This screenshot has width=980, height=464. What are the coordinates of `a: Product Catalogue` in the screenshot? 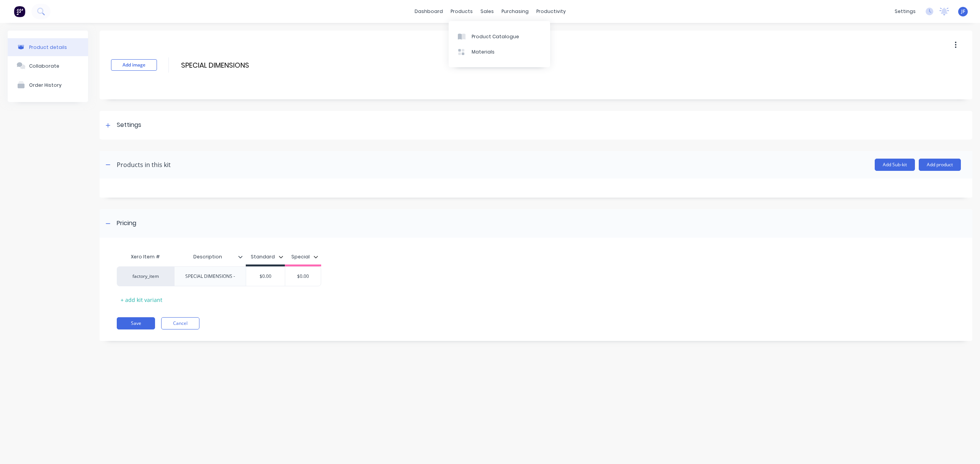 It's located at (499, 36).